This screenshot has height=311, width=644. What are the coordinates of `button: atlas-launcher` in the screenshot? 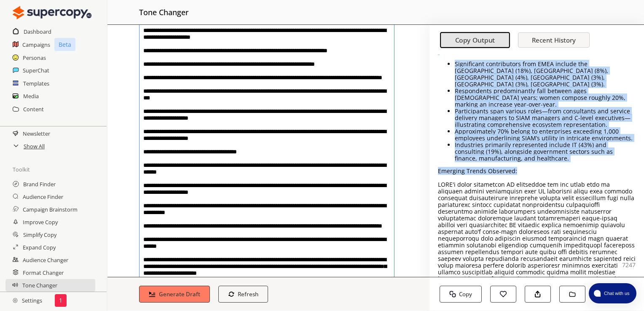 It's located at (612, 293).